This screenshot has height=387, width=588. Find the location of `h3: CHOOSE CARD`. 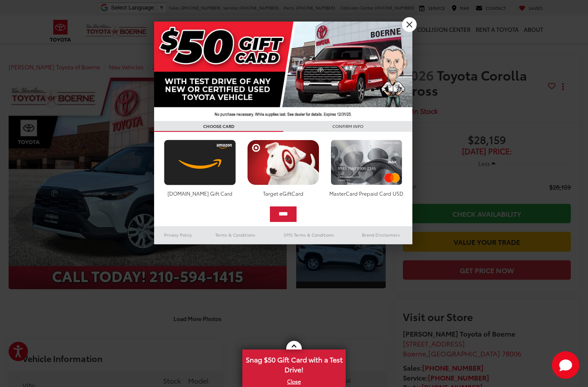

h3: CHOOSE CARD is located at coordinates (218, 126).